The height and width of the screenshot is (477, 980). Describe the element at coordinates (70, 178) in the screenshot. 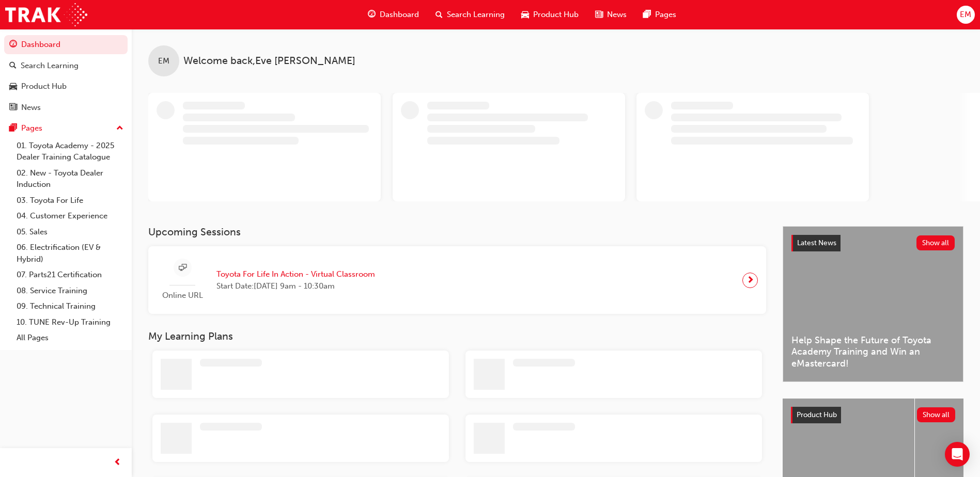

I see `a: 02. New - Toyota Dealer Induction` at that location.